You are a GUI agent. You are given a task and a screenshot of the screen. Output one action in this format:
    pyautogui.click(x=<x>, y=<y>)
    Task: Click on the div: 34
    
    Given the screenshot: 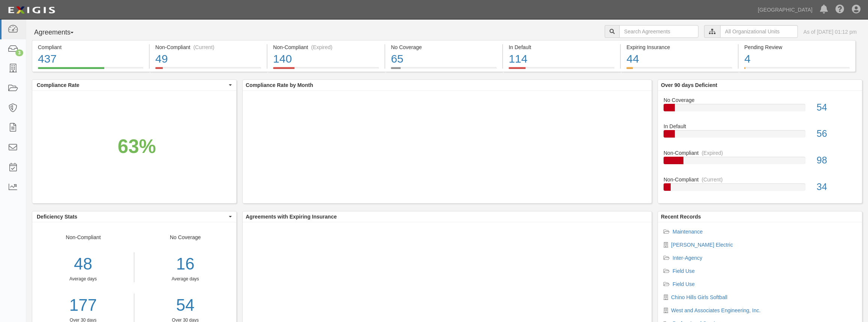 What is the action you would take?
    pyautogui.click(x=837, y=187)
    